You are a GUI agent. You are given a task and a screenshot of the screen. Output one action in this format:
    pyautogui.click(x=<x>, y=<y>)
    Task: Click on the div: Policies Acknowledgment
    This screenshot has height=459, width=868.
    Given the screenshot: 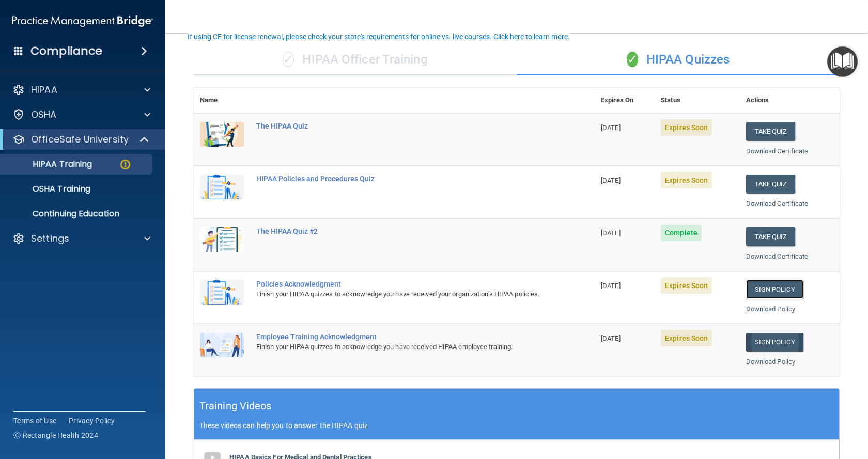 What is the action you would take?
    pyautogui.click(x=399, y=284)
    